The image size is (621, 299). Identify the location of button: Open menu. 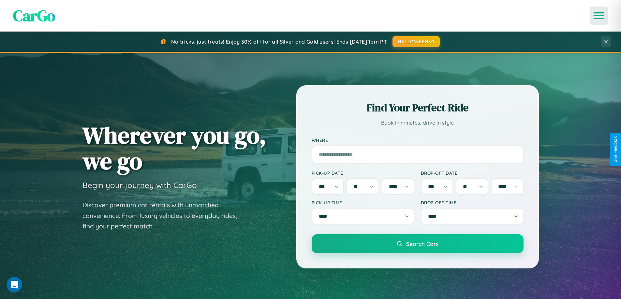
(598, 16).